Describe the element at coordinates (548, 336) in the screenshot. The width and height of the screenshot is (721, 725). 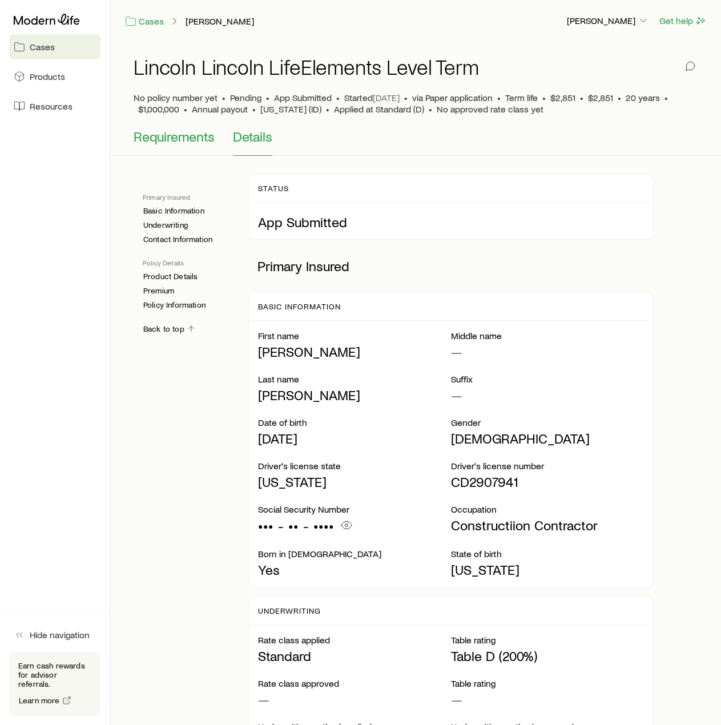
I see `p: Middle name` at that location.